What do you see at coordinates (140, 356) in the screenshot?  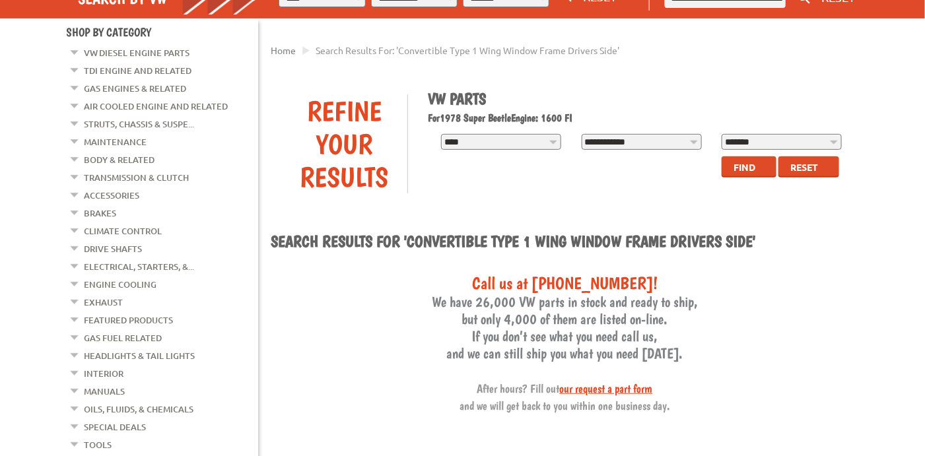 I see `a: Headlights & Tail Lights` at bounding box center [140, 356].